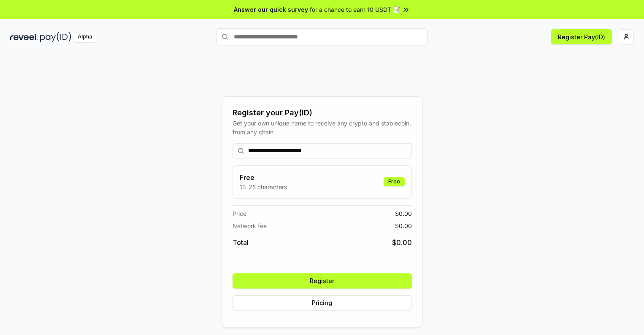 The width and height of the screenshot is (644, 335). Describe the element at coordinates (56, 37) in the screenshot. I see `img: pay_id` at that location.